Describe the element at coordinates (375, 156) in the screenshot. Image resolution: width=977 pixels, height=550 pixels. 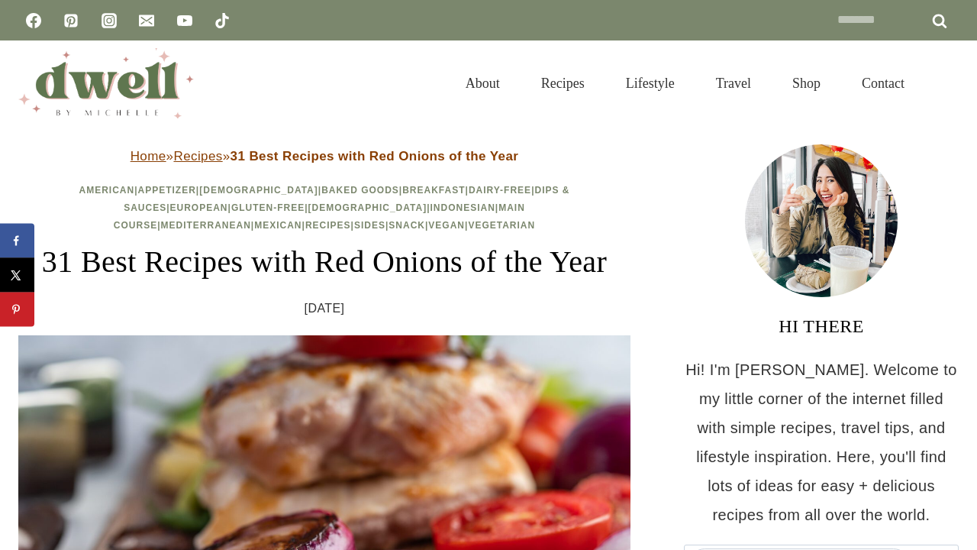
I see `strong: 31 Best Recipes with Red Onions of the Year` at that location.